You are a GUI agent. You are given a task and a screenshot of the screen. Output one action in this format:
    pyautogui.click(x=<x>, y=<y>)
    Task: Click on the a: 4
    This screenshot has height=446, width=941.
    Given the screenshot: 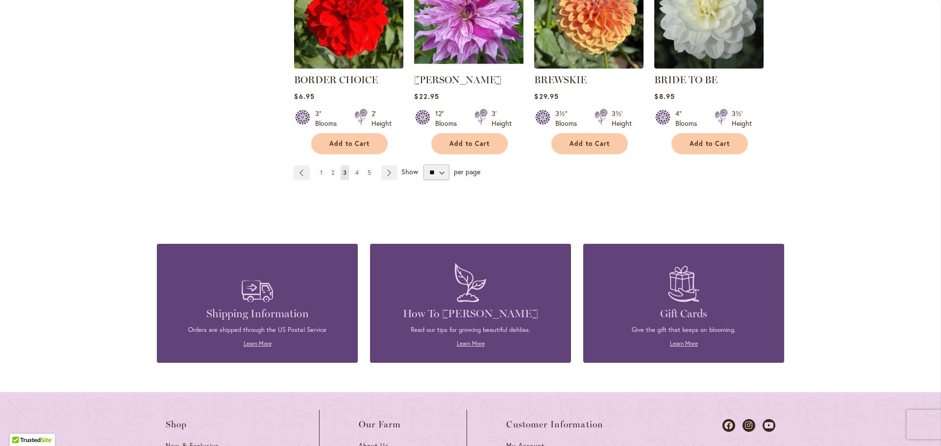 What is the action you would take?
    pyautogui.click(x=357, y=173)
    